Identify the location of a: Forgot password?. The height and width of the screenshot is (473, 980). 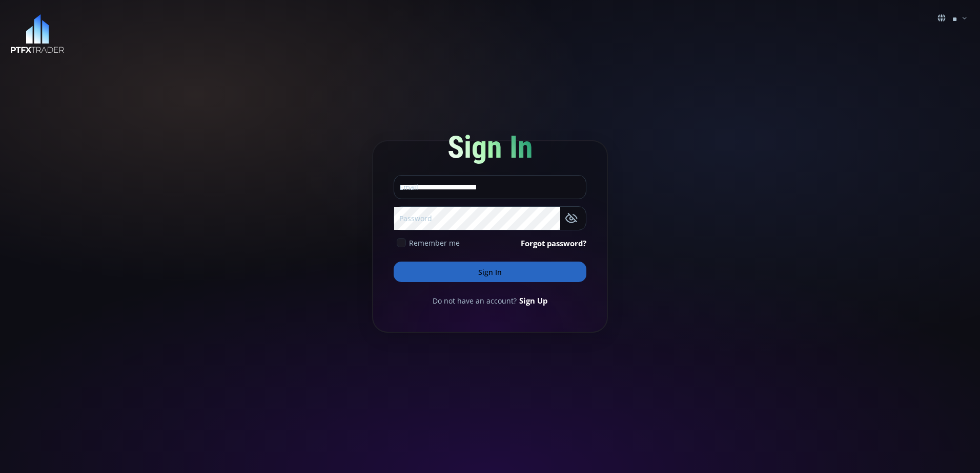
(554, 244).